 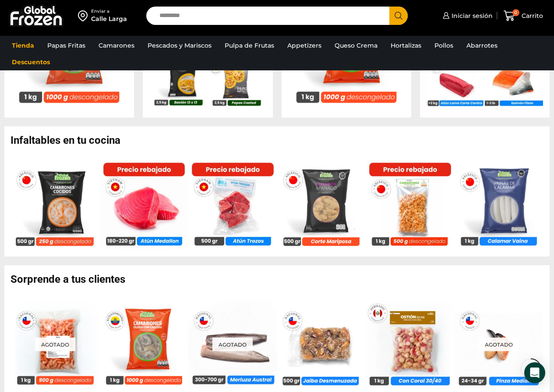 What do you see at coordinates (398, 16) in the screenshot?
I see `button: Search button` at bounding box center [398, 16].